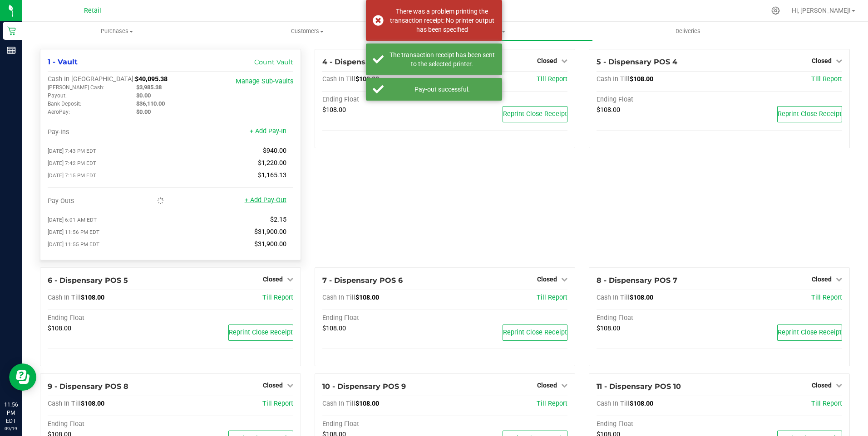  Describe the element at coordinates (109, 132) in the screenshot. I see `div: Pay-Ins` at that location.